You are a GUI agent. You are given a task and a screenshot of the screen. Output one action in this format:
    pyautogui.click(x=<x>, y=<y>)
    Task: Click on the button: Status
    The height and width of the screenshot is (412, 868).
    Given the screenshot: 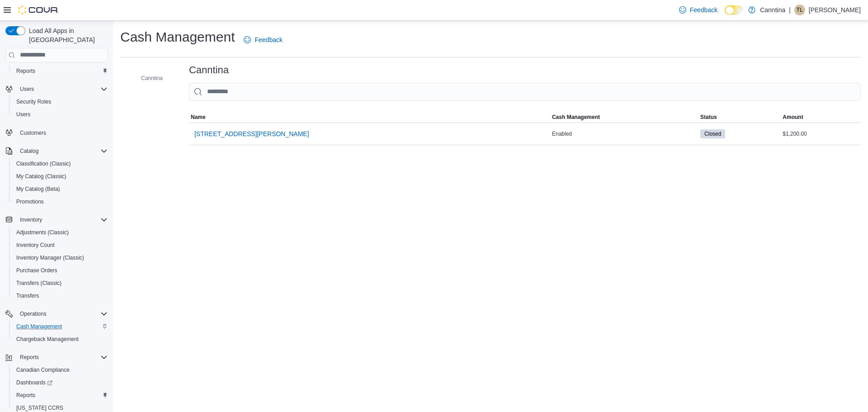 What is the action you would take?
    pyautogui.click(x=739, y=117)
    